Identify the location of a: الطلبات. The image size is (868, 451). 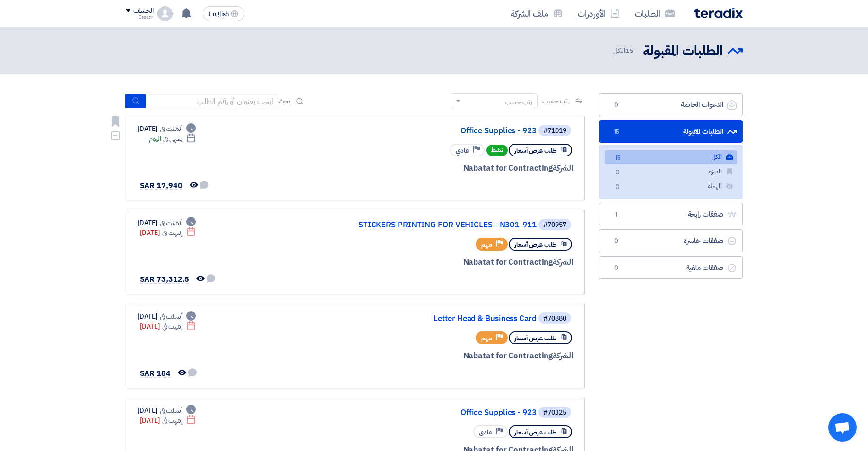
(655, 13).